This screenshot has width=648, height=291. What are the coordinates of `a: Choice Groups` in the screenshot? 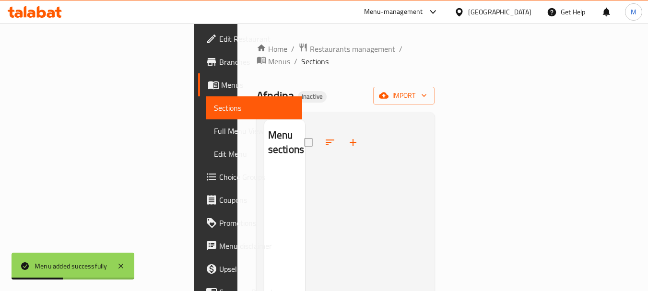 It's located at (250, 177).